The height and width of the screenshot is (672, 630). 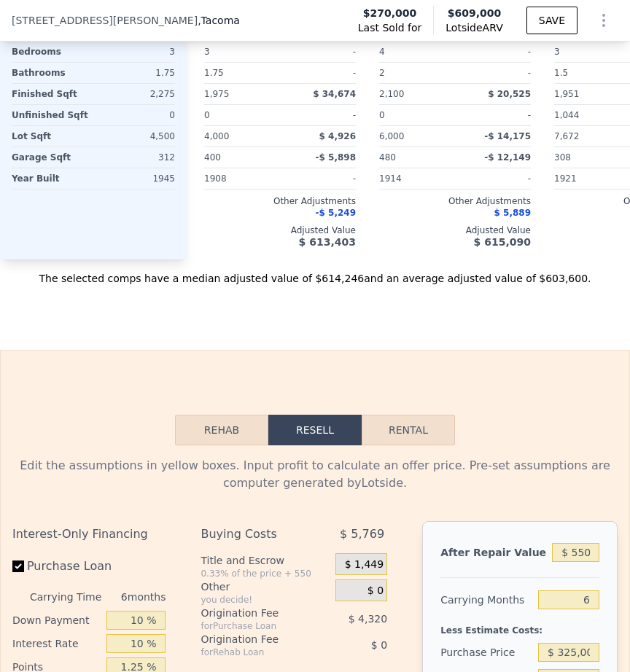 What do you see at coordinates (590, 178) in the screenshot?
I see `div: 1921` at bounding box center [590, 178].